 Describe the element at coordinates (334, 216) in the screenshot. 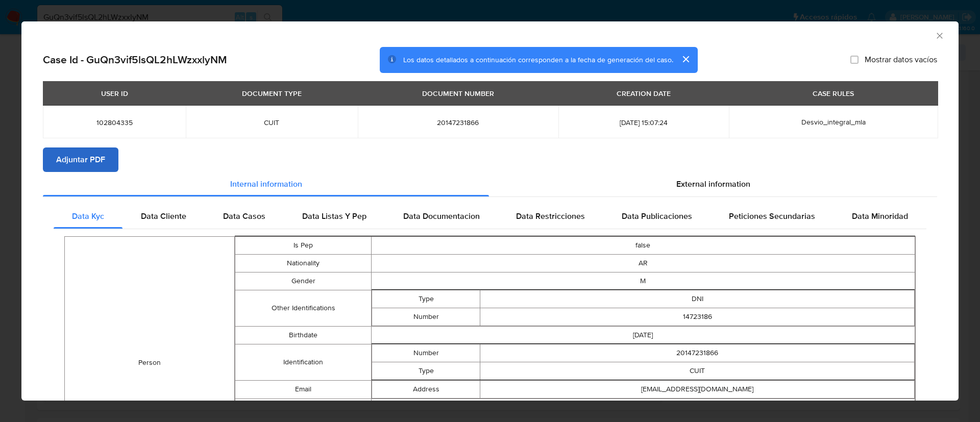

I see `span: Data Listas Y Pep` at that location.